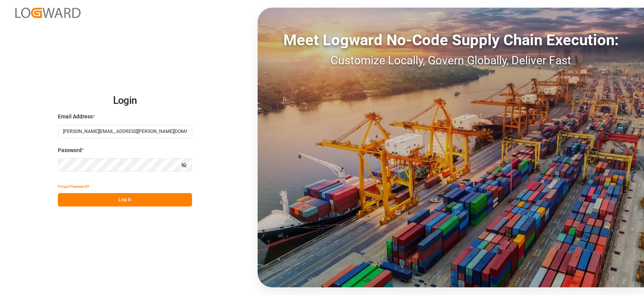 The image size is (644, 295). Describe the element at coordinates (73, 186) in the screenshot. I see `button: Forgot Password?` at that location.